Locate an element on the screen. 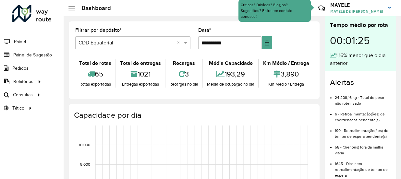 This screenshot has width=401, height=179. text: 10,000 is located at coordinates (84, 145).